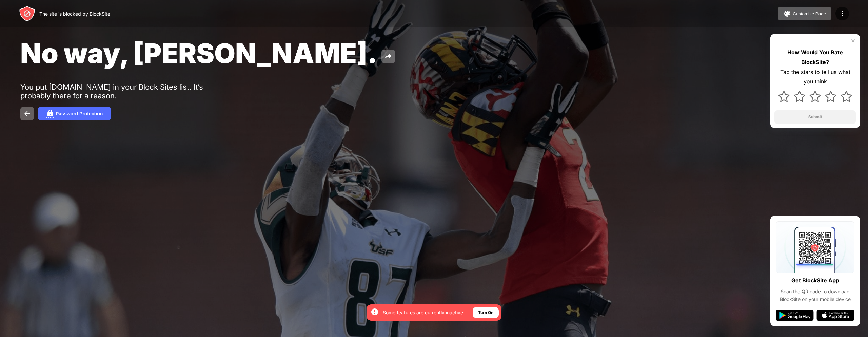 The height and width of the screenshot is (337, 868). I want to click on div: Customize Page, so click(809, 14).